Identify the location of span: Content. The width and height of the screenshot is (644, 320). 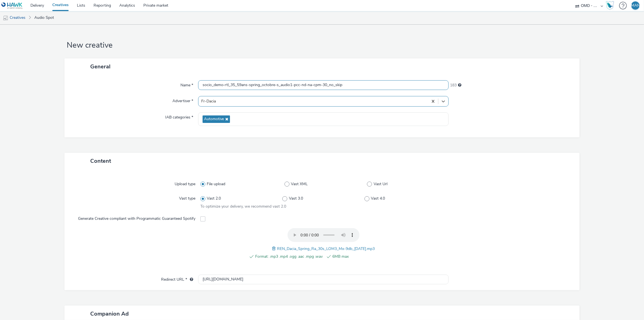
(101, 161).